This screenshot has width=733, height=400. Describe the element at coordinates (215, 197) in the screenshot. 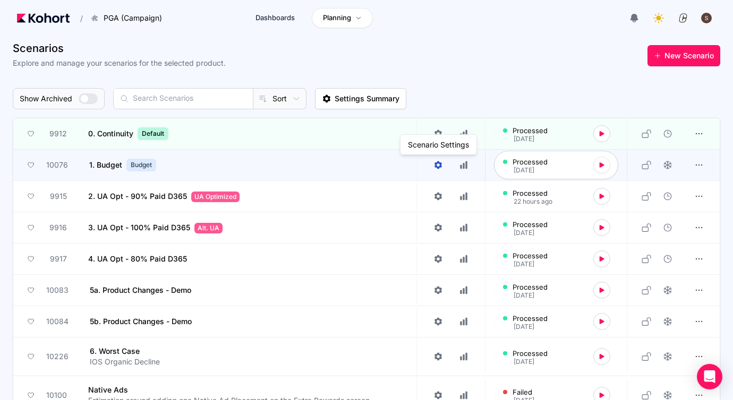

I see `span: UA Optimized` at that location.